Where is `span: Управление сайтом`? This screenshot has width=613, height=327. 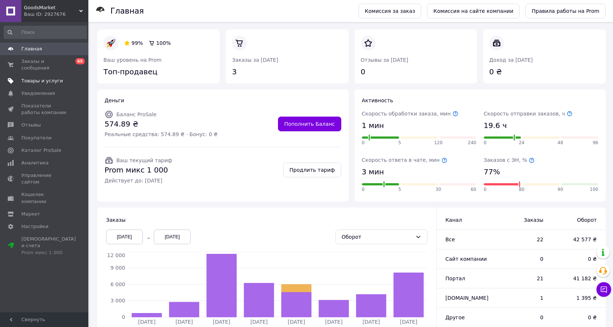
span: Управление сайтом is located at coordinates (45, 179).